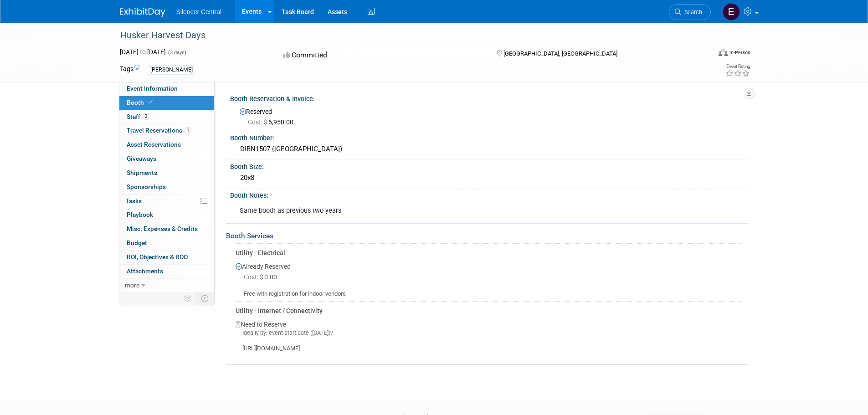 The image size is (868, 415). What do you see at coordinates (489, 98) in the screenshot?
I see `div: Booth Reservation & Invoice:` at bounding box center [489, 98].